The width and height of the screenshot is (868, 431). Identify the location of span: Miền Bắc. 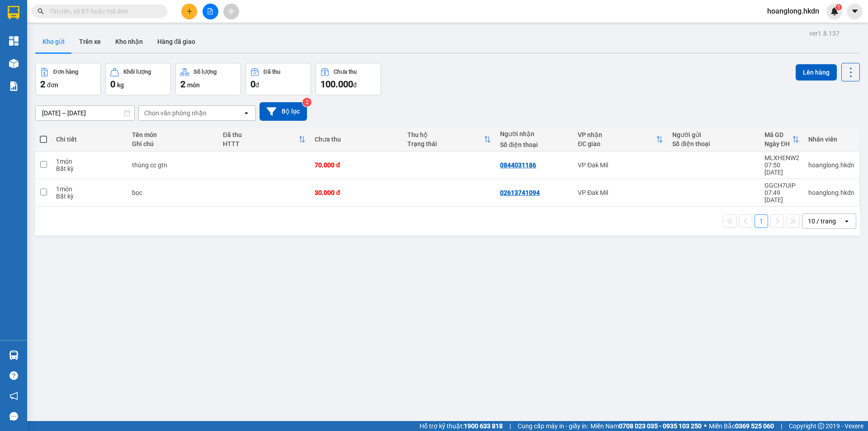
(742, 426).